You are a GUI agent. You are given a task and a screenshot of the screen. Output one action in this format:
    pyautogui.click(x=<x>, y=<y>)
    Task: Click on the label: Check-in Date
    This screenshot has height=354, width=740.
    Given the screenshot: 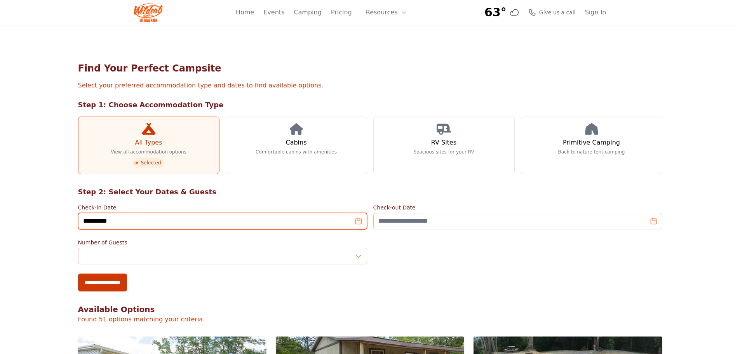 What is the action you would take?
    pyautogui.click(x=223, y=208)
    